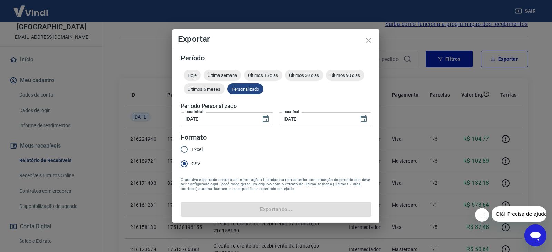 The width and height of the screenshot is (552, 252). Describe the element at coordinates (276, 106) in the screenshot. I see `h5: Período Personalizado` at that location.